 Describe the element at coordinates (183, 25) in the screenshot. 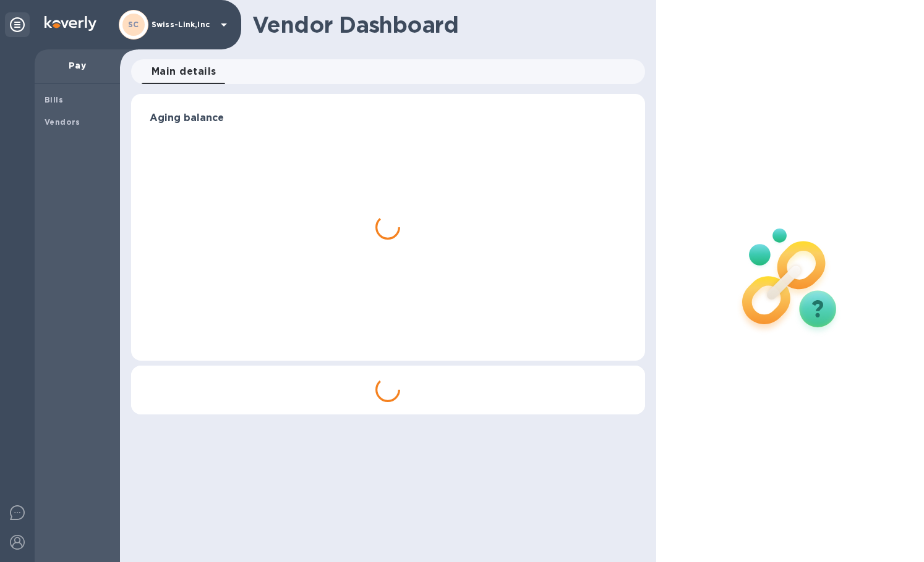

I see `p: Swiss-Link,Inc` at that location.